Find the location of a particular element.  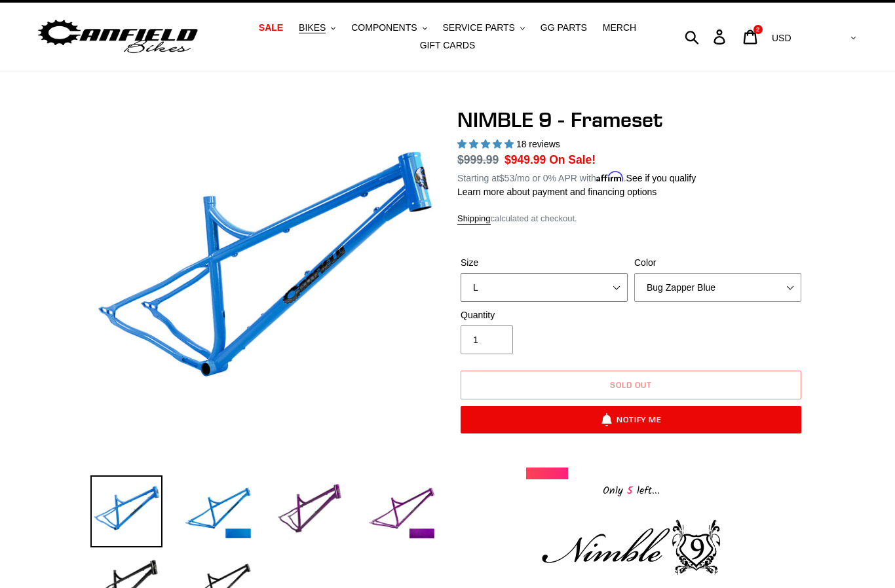

span: BIKES is located at coordinates (312, 28).